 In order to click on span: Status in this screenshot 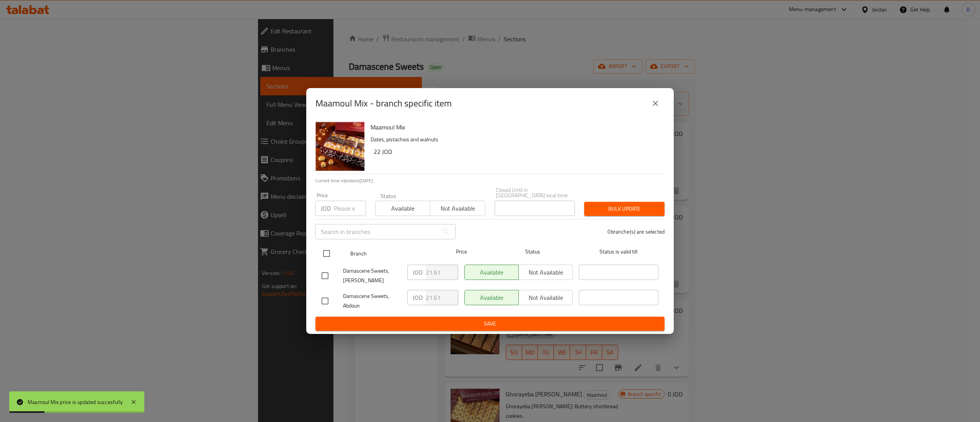, I will do `click(533, 251)`.